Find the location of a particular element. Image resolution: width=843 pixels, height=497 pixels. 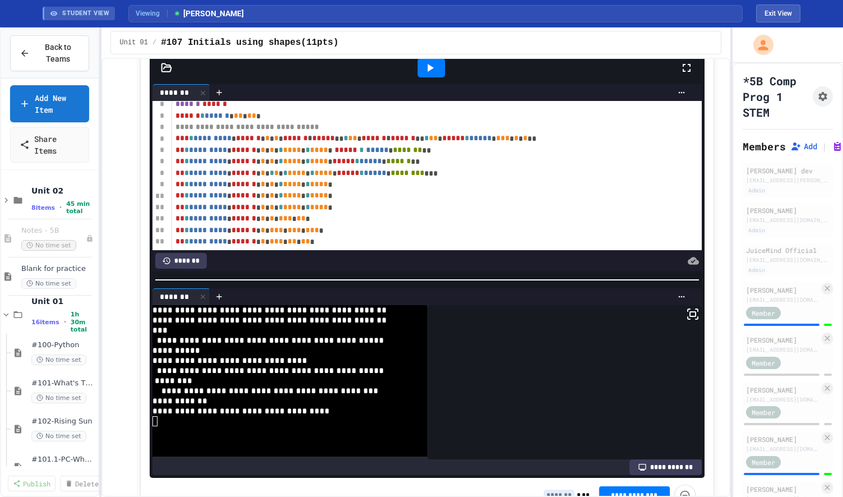

span: #101.1-PC-Where am I? is located at coordinates (63, 459).